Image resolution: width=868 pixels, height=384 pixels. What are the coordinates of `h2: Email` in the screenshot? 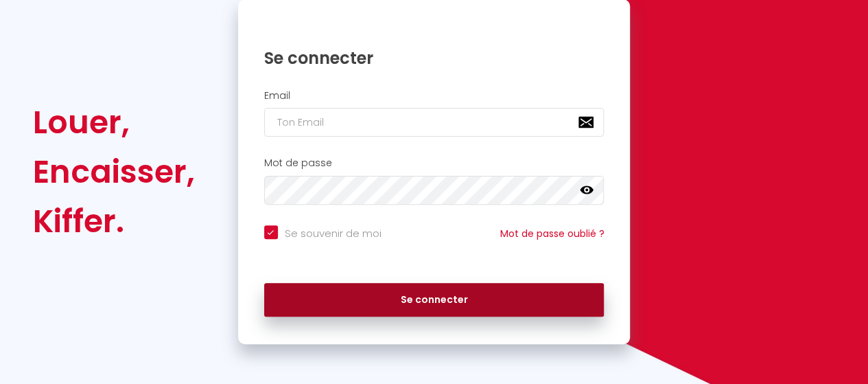 It's located at (434, 96).